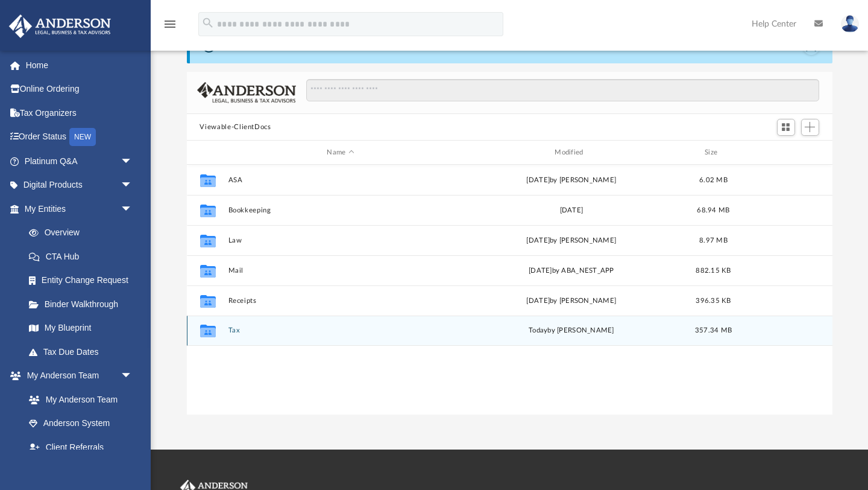 The height and width of the screenshot is (490, 868). What do you see at coordinates (341, 271) in the screenshot?
I see `button: Mail` at bounding box center [341, 271].